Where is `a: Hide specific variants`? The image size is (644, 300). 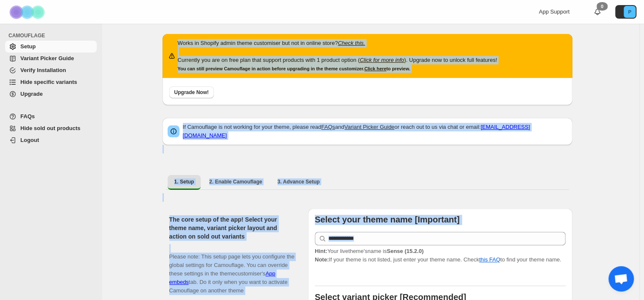 a: Hide specific variants is located at coordinates (51, 82).